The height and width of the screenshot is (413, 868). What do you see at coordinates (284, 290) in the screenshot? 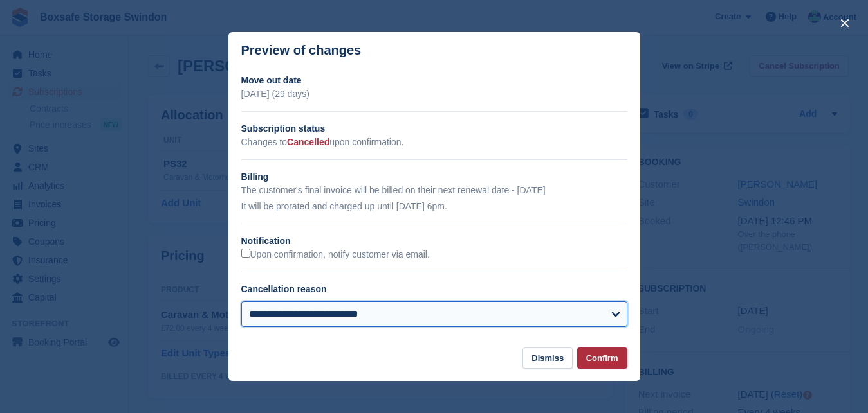
I see `label: Cancellation reason` at bounding box center [284, 290].